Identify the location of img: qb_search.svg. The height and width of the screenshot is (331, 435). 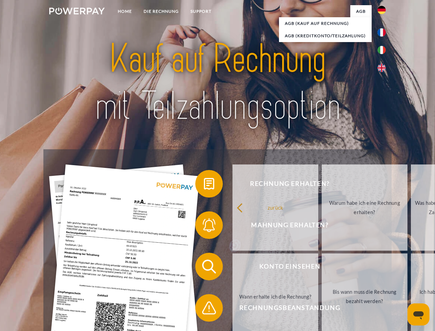
(209, 266).